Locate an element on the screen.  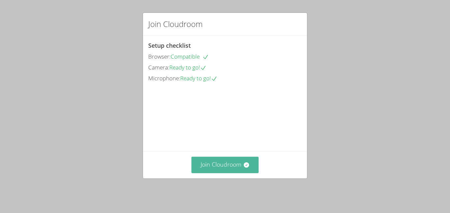
span: Compatible is located at coordinates (190, 56).